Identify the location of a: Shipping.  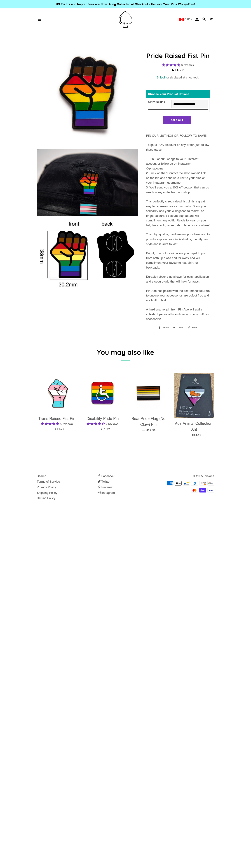
(163, 77).